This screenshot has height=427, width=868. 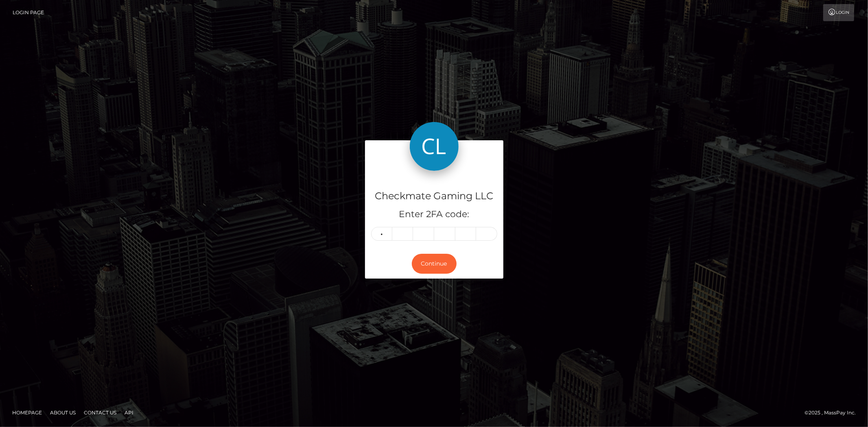 What do you see at coordinates (100, 412) in the screenshot?
I see `a: Contact Us` at bounding box center [100, 412].